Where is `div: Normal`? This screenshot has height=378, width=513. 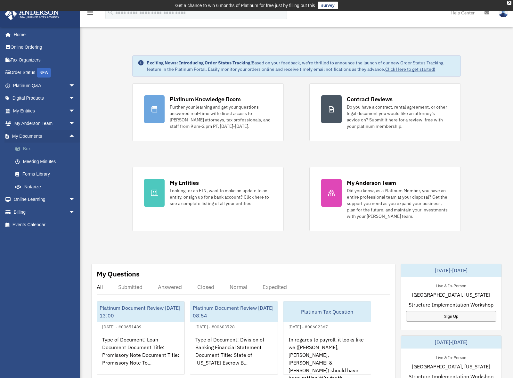
div: Normal is located at coordinates (238, 287).